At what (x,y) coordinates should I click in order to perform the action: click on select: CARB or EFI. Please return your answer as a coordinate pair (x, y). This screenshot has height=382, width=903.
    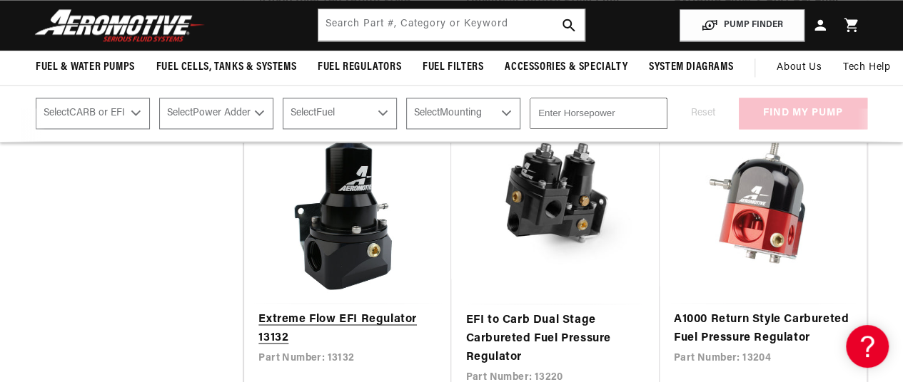
    Looking at the image, I should click on (93, 113).